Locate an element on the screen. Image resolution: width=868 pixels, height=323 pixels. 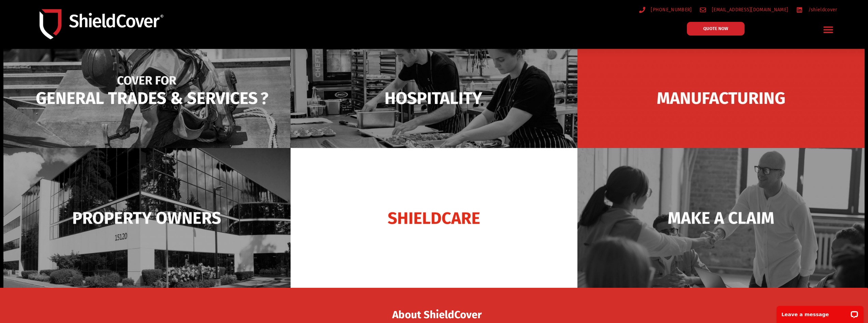
a: About ShieldCover is located at coordinates (437, 316).